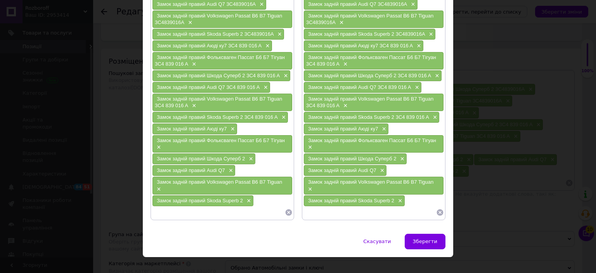 The image size is (596, 273). What do you see at coordinates (174, 12) in the screenshot?
I see `p: Замок задній правий Skoda Superb 2 / Volkswagen Passat B6 B7 Tiguan / Audi Q7 / Шкода Суперб 2 / ...` at bounding box center [174, 12].